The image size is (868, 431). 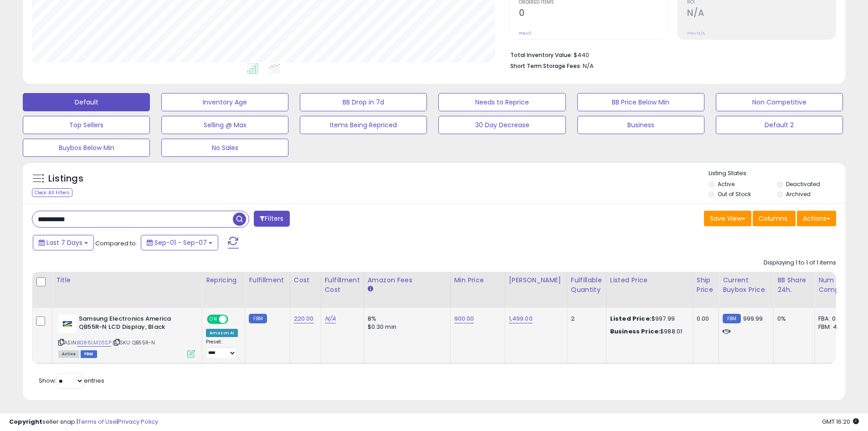 What do you see at coordinates (271, 218) in the screenshot?
I see `button: Filters` at bounding box center [271, 218].